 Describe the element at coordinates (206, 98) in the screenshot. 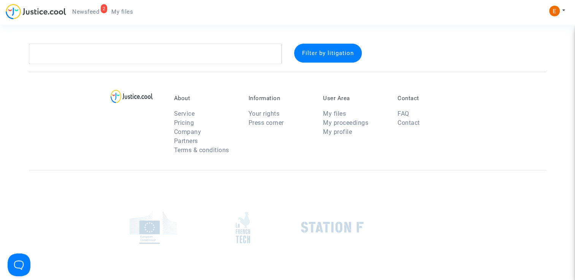

I see `p: About` at that location.